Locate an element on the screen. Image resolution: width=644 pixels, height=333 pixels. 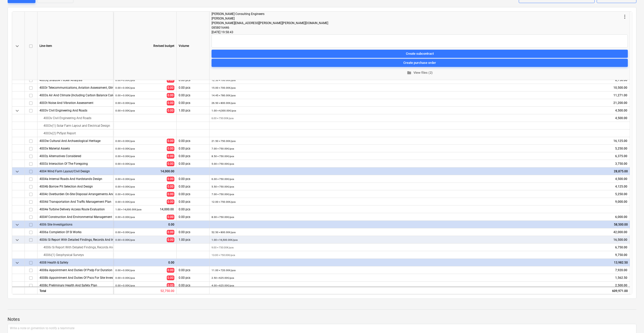
small: 9.00 × 750.00€ / pcs is located at coordinates (223, 247).